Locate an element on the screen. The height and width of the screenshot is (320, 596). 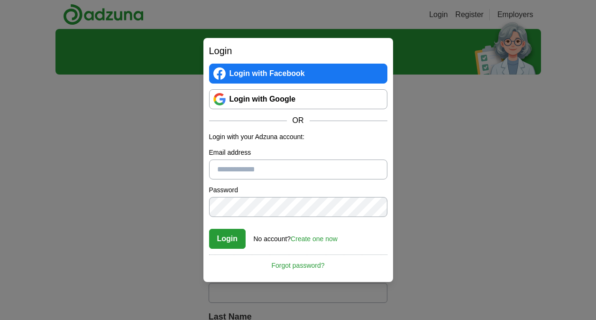
label: Password is located at coordinates (298, 190).